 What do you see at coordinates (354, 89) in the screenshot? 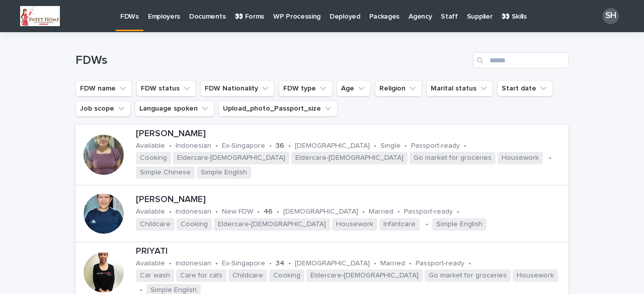
I see `button: Age` at bounding box center [354, 89].